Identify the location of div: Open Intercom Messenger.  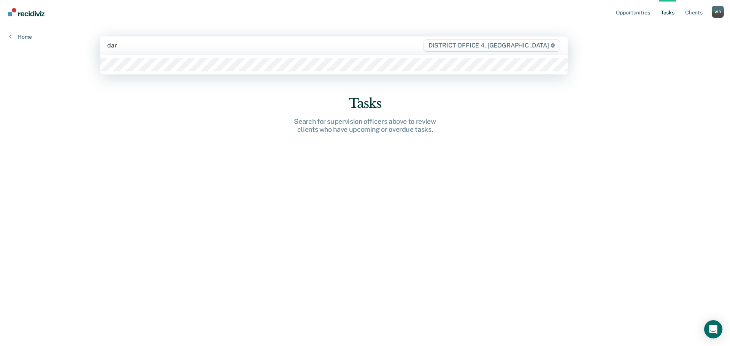
(713, 329).